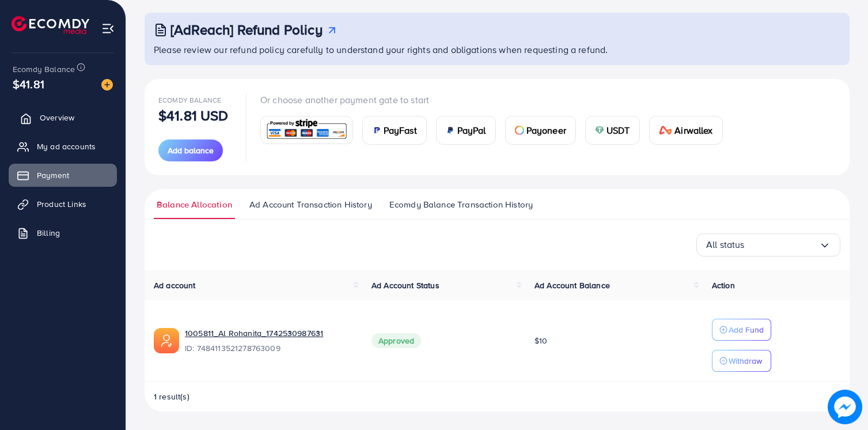 The height and width of the screenshot is (430, 868). Describe the element at coordinates (191, 151) in the screenshot. I see `span: Add balance` at that location.